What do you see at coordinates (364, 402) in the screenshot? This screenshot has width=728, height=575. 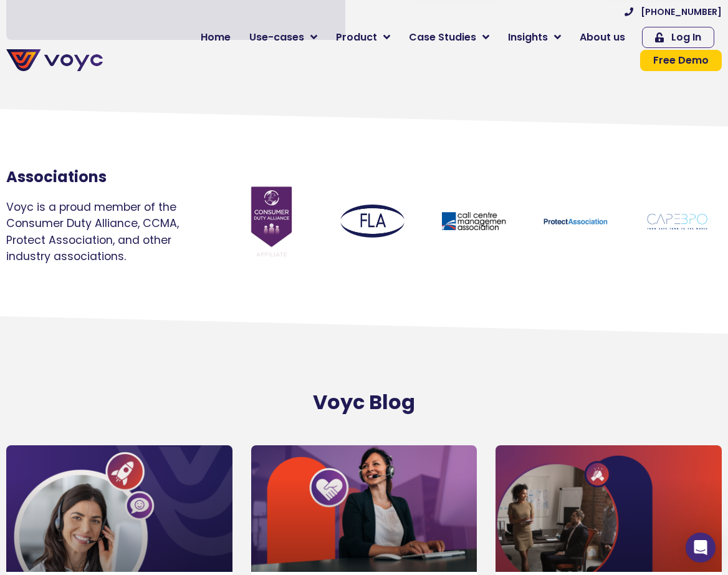 I see `h2: Voyc Blog` at bounding box center [364, 402].